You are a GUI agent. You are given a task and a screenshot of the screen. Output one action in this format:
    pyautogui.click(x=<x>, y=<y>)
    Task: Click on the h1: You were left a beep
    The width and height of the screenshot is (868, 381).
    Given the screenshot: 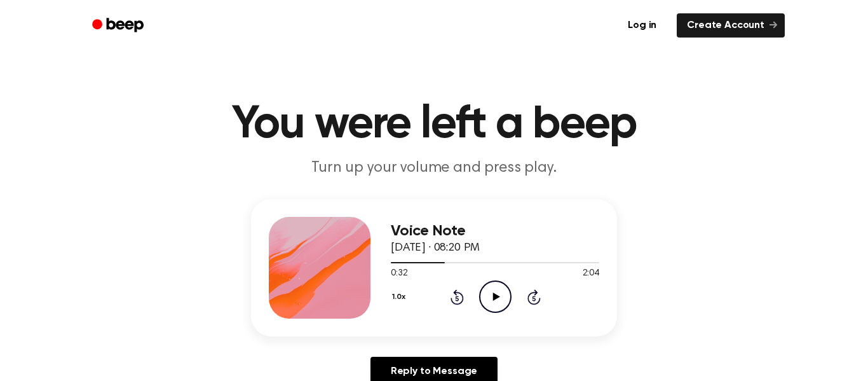 What is the action you would take?
    pyautogui.click(x=434, y=125)
    